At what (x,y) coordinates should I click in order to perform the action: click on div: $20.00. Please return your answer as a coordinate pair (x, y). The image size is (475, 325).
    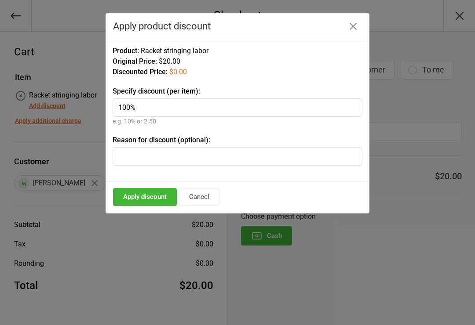
    Looking at the image, I should click on (237, 62).